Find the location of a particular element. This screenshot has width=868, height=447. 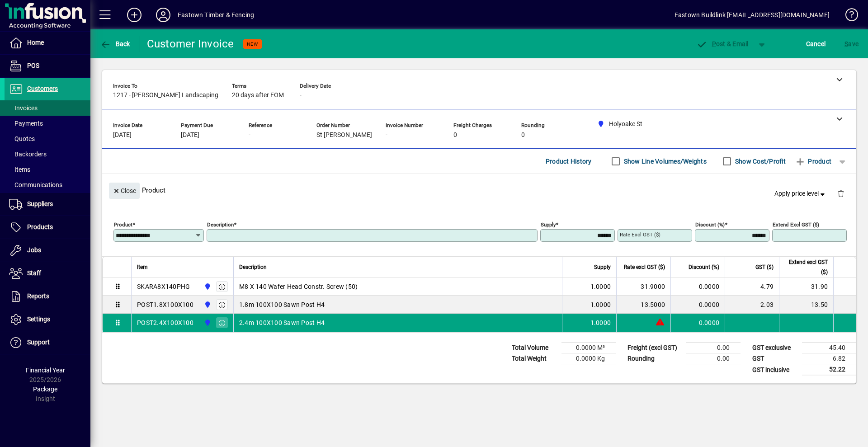

span: P is located at coordinates (714, 44).